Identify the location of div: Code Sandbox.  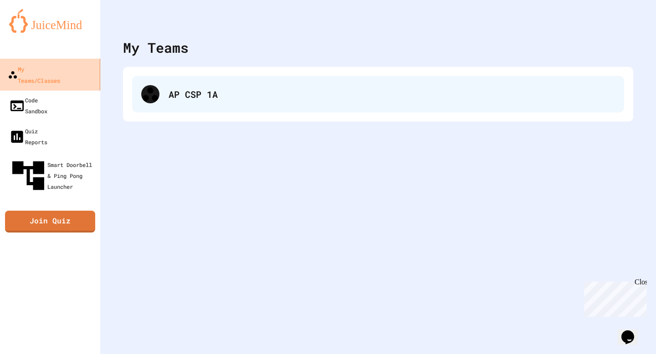
(28, 106).